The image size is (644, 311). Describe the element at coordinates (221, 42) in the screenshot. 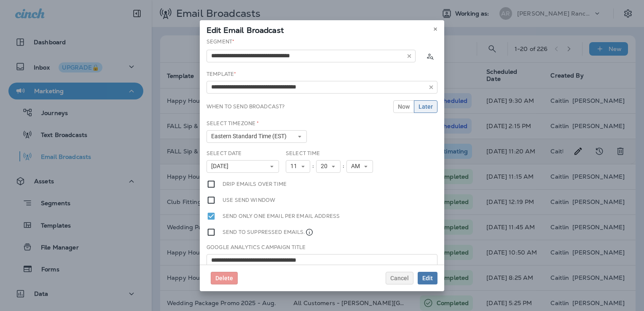

I see `label: Segment` at that location.